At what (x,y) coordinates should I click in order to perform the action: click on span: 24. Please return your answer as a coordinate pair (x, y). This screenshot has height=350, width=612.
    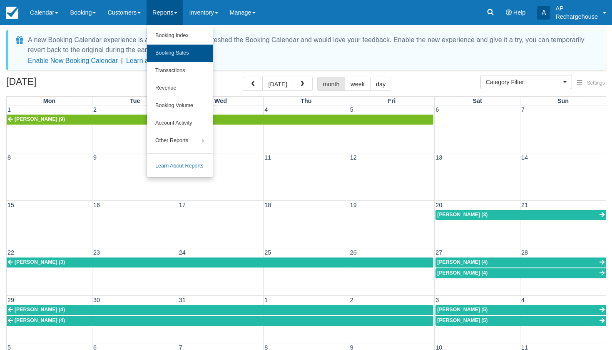
    Looking at the image, I should click on (182, 252).